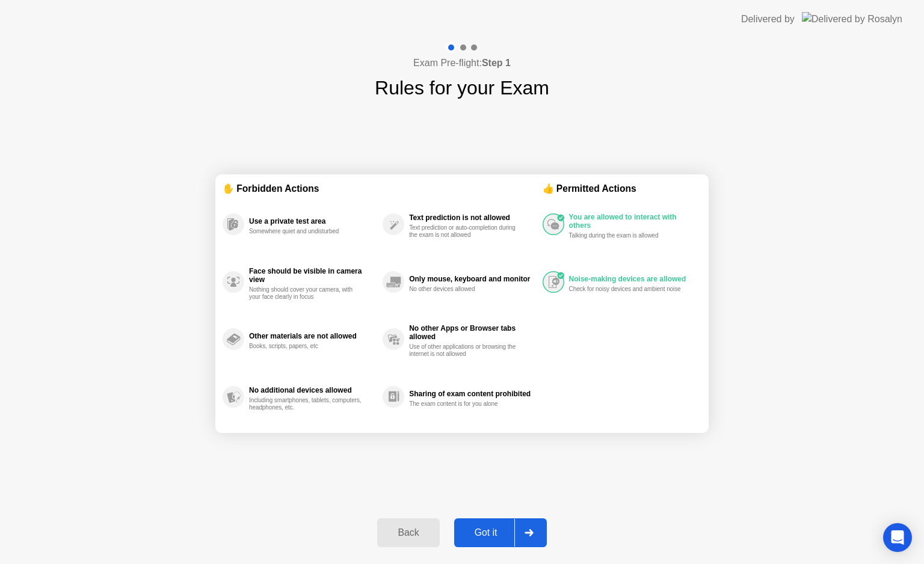 The width and height of the screenshot is (924, 564). What do you see at coordinates (306, 346) in the screenshot?
I see `div: Books, scripts, papers, etc` at bounding box center [306, 346].